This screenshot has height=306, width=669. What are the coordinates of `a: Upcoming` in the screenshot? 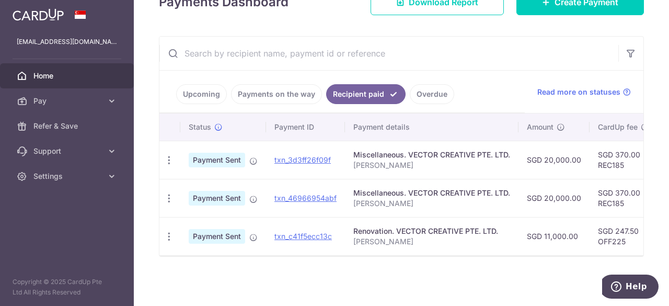 It's located at (201, 94).